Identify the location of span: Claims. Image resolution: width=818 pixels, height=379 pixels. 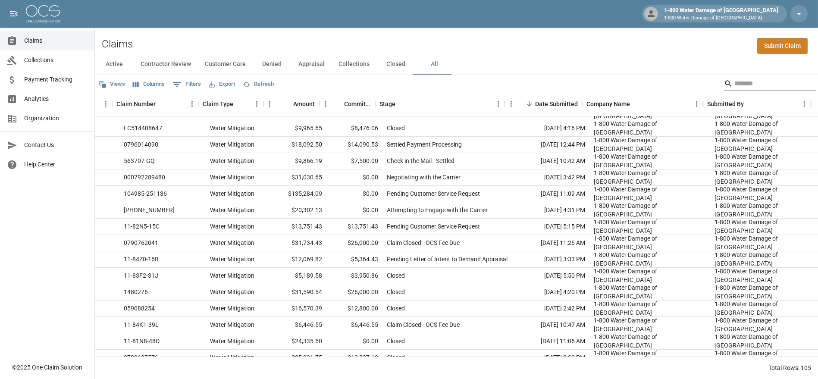
(56, 41).